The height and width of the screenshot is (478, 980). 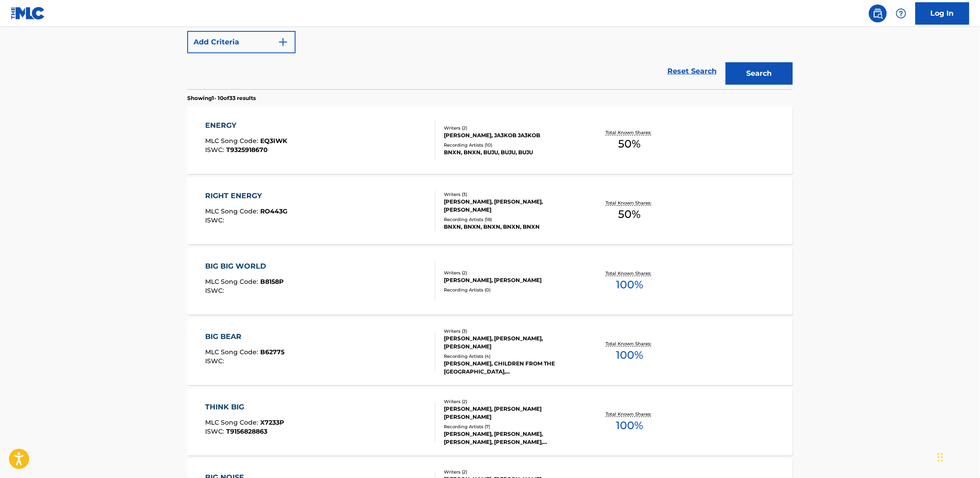 What do you see at coordinates (940, 457) in the screenshot?
I see `div: Drag` at bounding box center [940, 457].